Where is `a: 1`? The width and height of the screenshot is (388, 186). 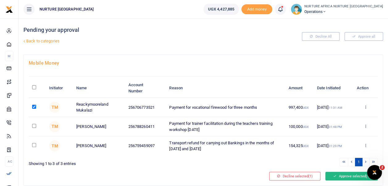
a: 1 is located at coordinates (359, 162).